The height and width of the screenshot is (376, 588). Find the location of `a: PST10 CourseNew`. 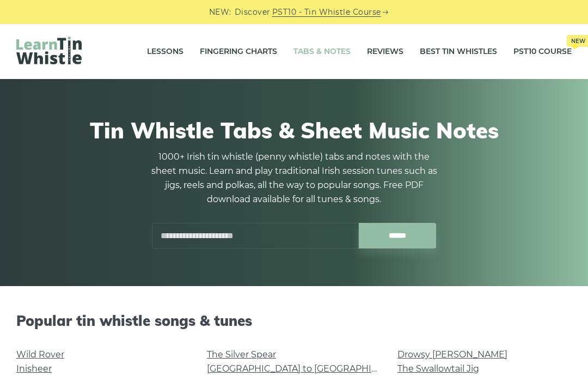

a: PST10 CourseNew is located at coordinates (543, 52).